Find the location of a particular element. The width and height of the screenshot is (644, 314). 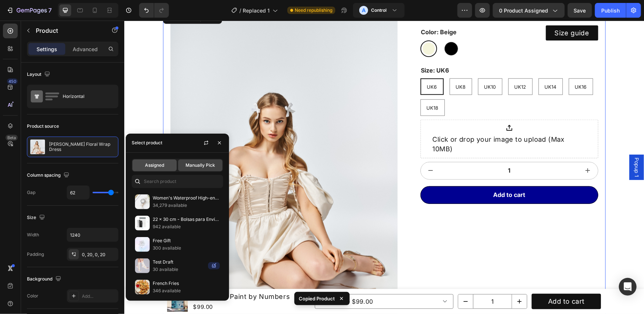

span: UK16 is located at coordinates (457, 66).